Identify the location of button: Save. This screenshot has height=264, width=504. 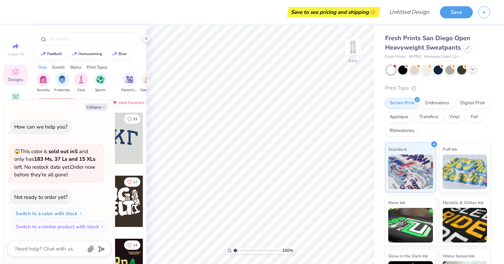
(457, 12).